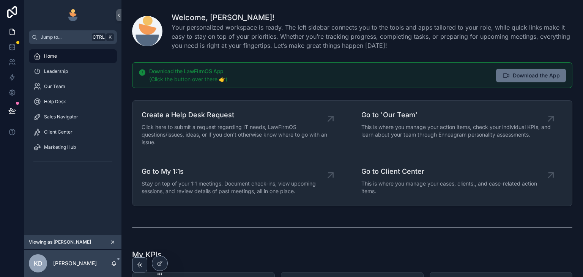  Describe the element at coordinates (110, 37) in the screenshot. I see `span: K` at that location.